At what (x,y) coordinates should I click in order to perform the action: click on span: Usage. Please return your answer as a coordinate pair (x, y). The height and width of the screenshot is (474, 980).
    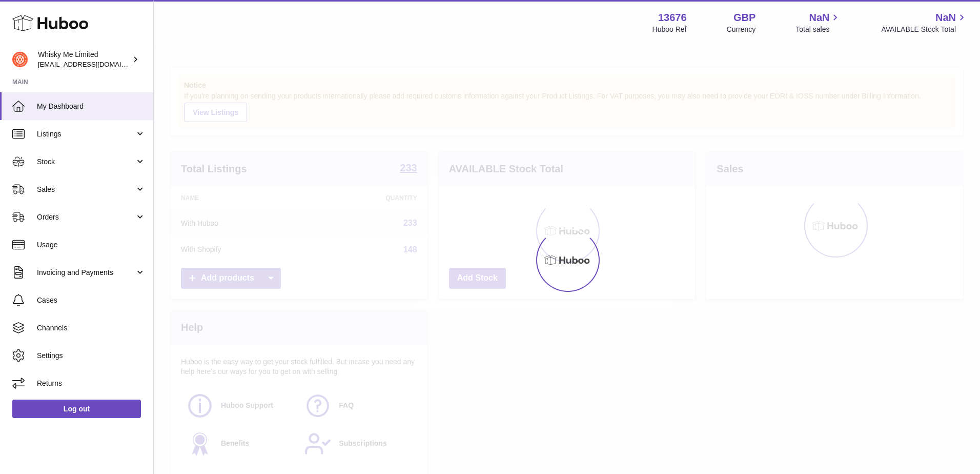
    Looking at the image, I should click on (91, 245).